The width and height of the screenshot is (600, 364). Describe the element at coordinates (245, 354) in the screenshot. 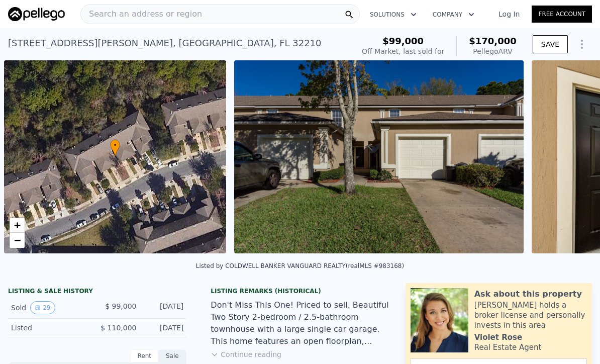

I see `button: Continue reading` at that location.